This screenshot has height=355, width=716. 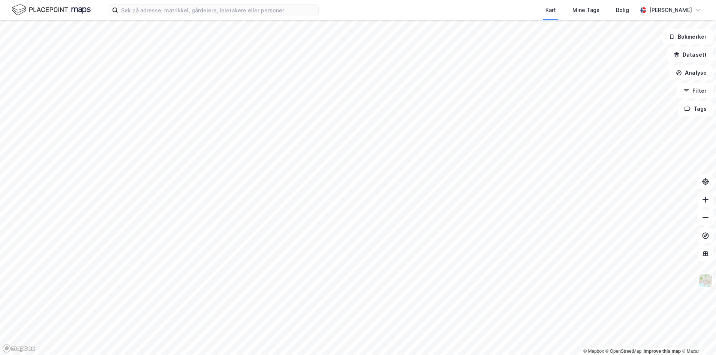 What do you see at coordinates (19, 348) in the screenshot?
I see `a: Mapbox homepage` at bounding box center [19, 348].